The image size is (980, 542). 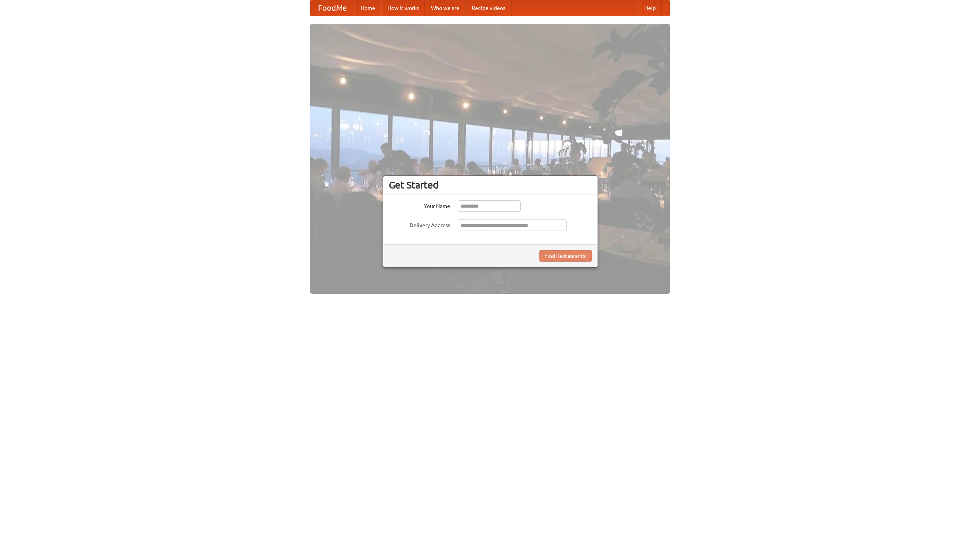 What do you see at coordinates (403, 8) in the screenshot?
I see `a: How it works` at bounding box center [403, 8].